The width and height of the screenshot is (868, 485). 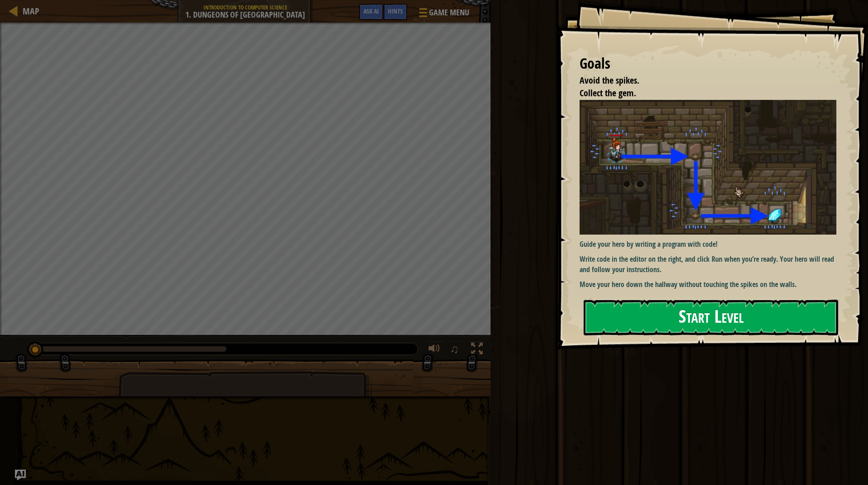 What do you see at coordinates (477, 350) in the screenshot?
I see `button: Toggle fullscreen` at bounding box center [477, 350].